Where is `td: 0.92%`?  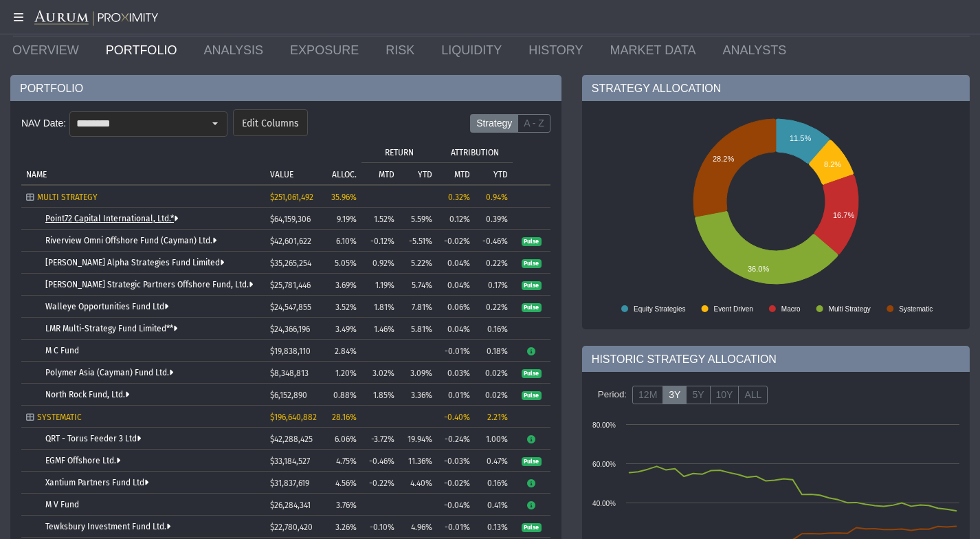 td: 0.92% is located at coordinates (380, 263).